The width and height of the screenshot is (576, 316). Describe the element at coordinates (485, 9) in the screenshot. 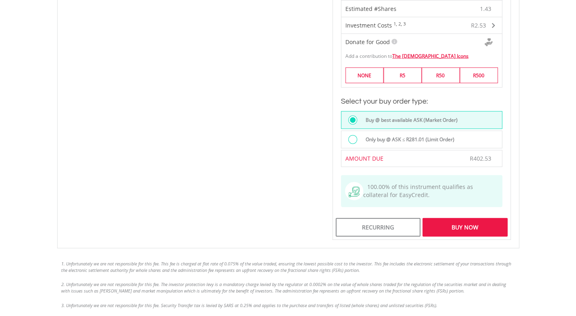

I see `span: 1.43` at that location.